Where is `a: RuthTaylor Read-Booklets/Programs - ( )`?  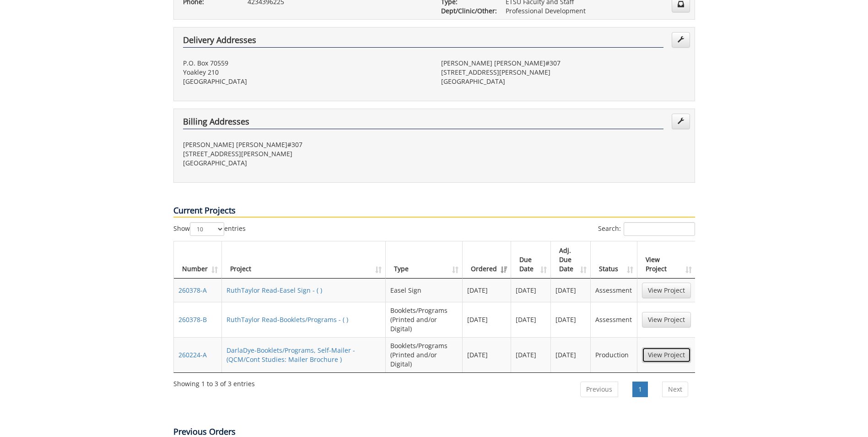 a: RuthTaylor Read-Booklets/Programs - ( ) is located at coordinates (287, 319).